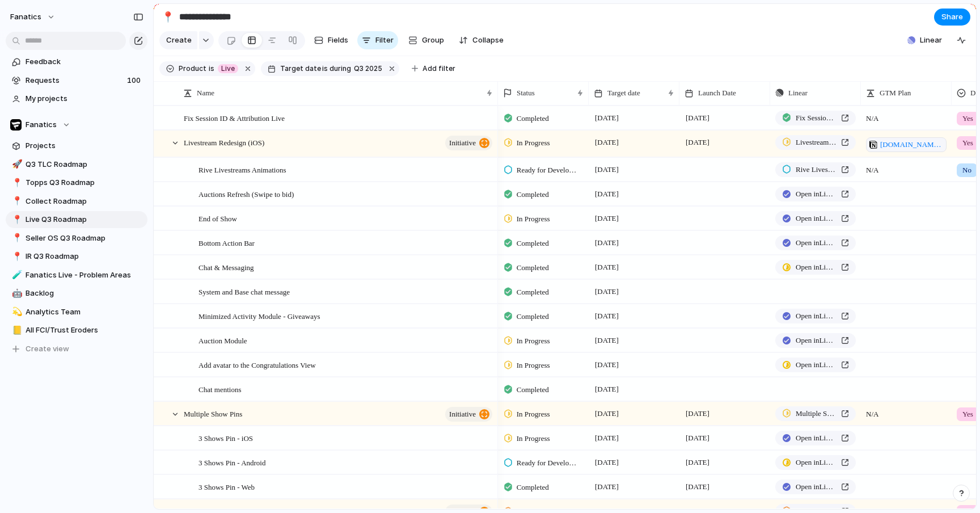  What do you see at coordinates (232, 462) in the screenshot?
I see `span: 3 Shows Pin - Android` at bounding box center [232, 462].